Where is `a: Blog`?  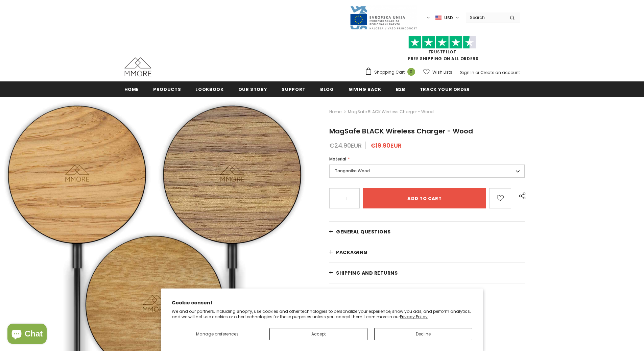
a: Blog is located at coordinates (327, 89).